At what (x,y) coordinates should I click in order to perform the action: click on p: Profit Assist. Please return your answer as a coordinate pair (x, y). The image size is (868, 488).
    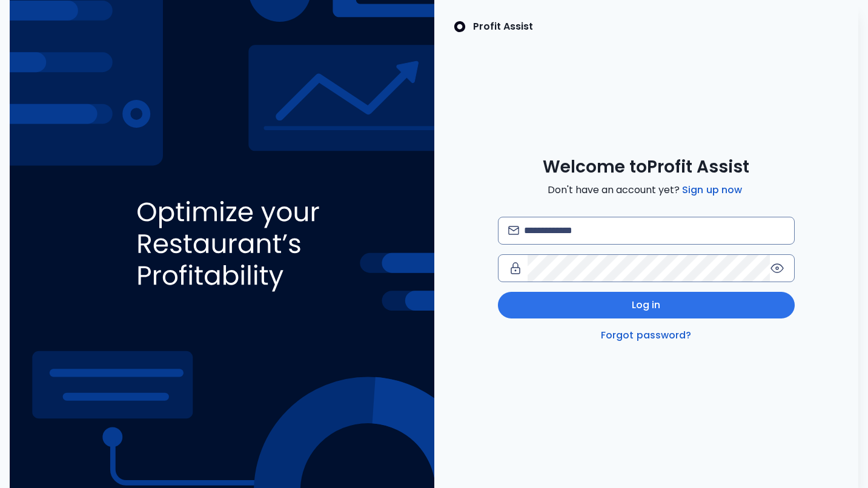
    Looking at the image, I should click on (503, 27).